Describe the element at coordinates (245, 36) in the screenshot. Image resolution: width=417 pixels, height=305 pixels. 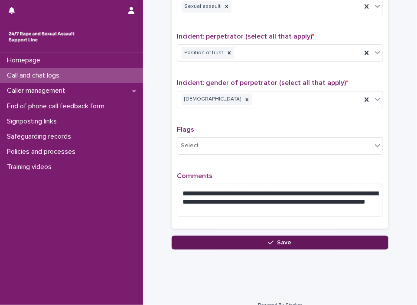
I see `span: Incident: perpetrator (select all that apply)` at that location.